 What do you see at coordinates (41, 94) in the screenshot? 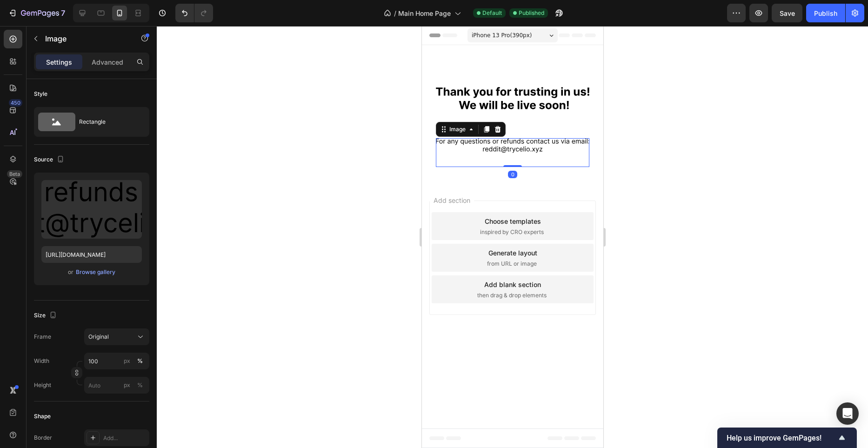
I see `div: Style` at bounding box center [41, 94].